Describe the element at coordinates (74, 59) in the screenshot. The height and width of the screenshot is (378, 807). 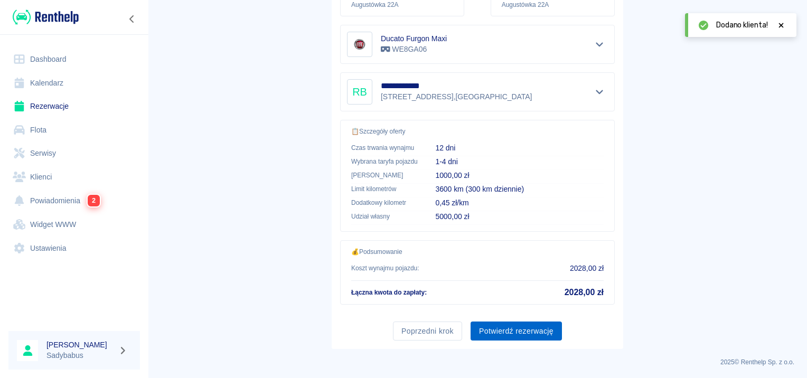
I see `a: Dashboard` at that location.